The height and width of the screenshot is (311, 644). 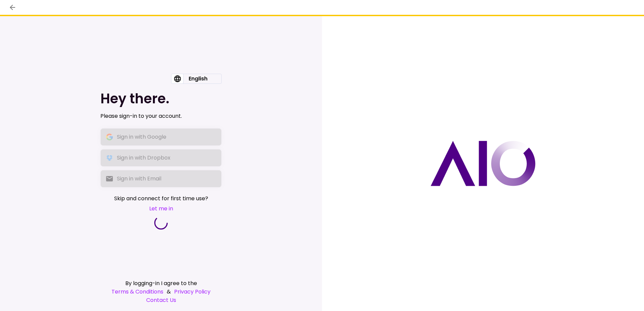 I want to click on div: English, so click(x=198, y=79).